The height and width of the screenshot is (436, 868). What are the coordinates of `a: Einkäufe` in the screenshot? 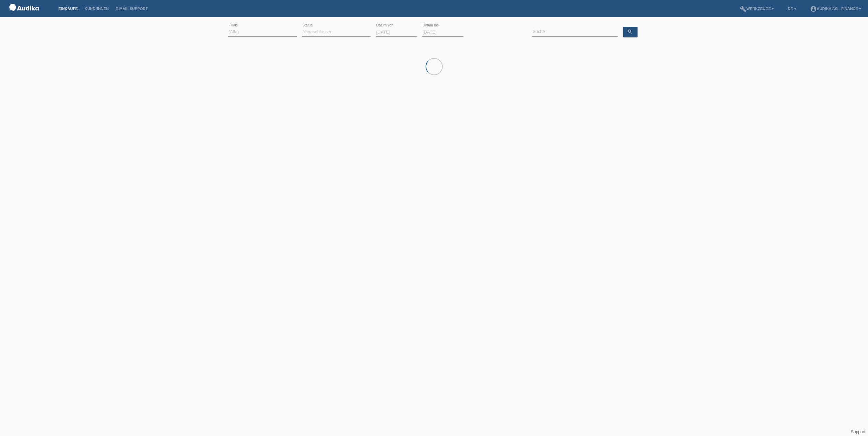 It's located at (68, 8).